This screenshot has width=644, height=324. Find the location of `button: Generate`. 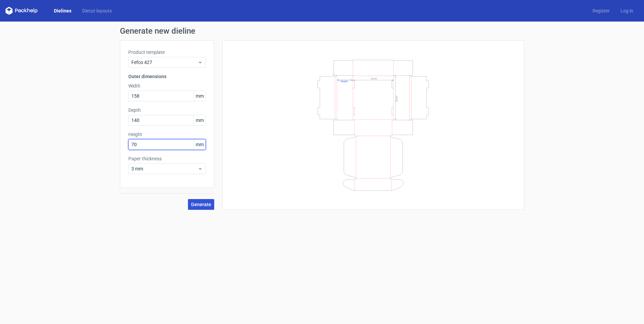

button: Generate is located at coordinates (201, 204).